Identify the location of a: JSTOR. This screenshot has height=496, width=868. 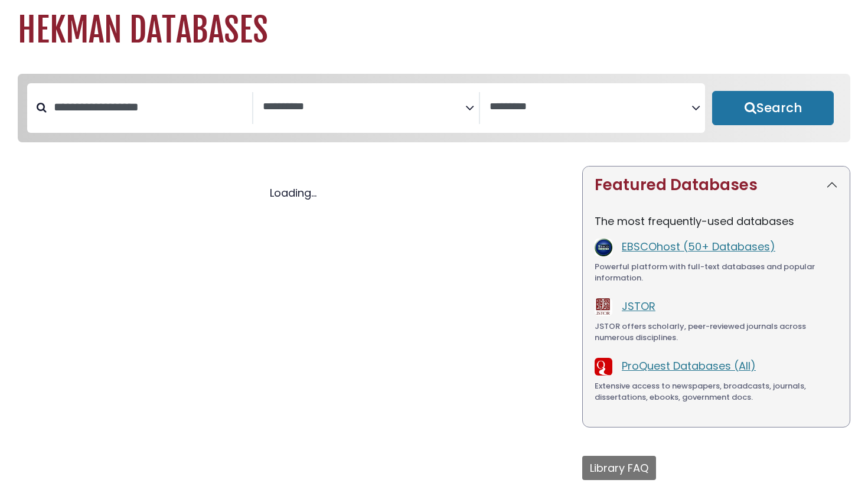
(639, 306).